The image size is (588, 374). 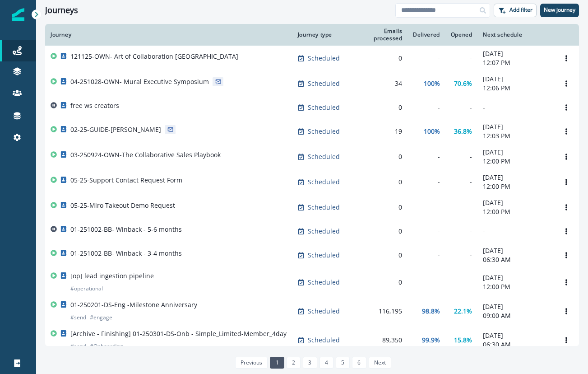 What do you see at coordinates (78, 346) in the screenshot?
I see `p: # send` at bounding box center [78, 346].